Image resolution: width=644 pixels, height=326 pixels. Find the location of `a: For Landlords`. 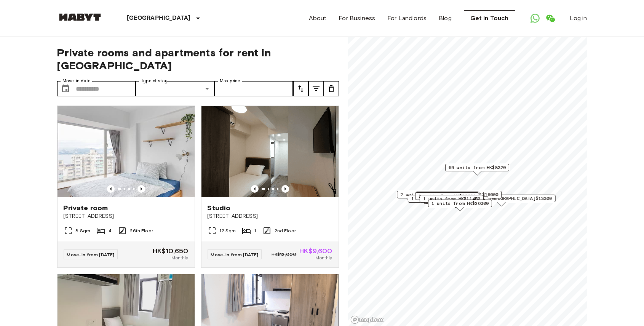

a: For Landlords is located at coordinates (407, 18).